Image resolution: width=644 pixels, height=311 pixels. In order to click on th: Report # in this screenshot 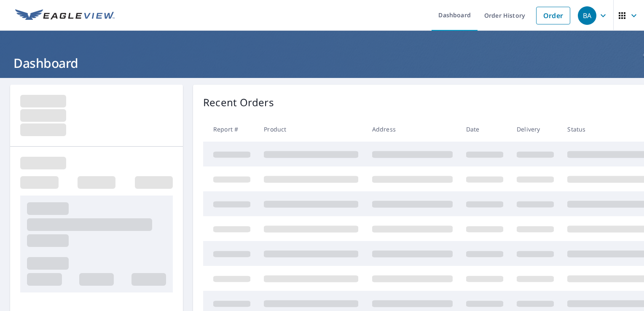, I will do `click(230, 129)`.